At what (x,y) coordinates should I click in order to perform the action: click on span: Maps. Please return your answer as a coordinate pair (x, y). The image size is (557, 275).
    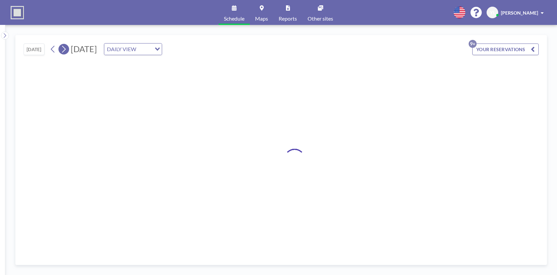
    Looking at the image, I should click on (261, 19).